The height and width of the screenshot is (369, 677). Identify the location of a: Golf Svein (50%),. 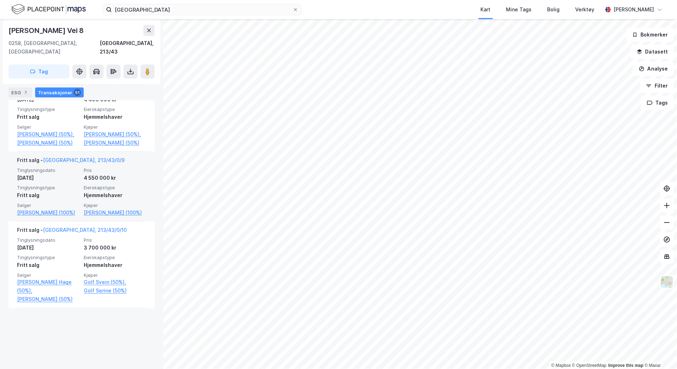
(115, 283).